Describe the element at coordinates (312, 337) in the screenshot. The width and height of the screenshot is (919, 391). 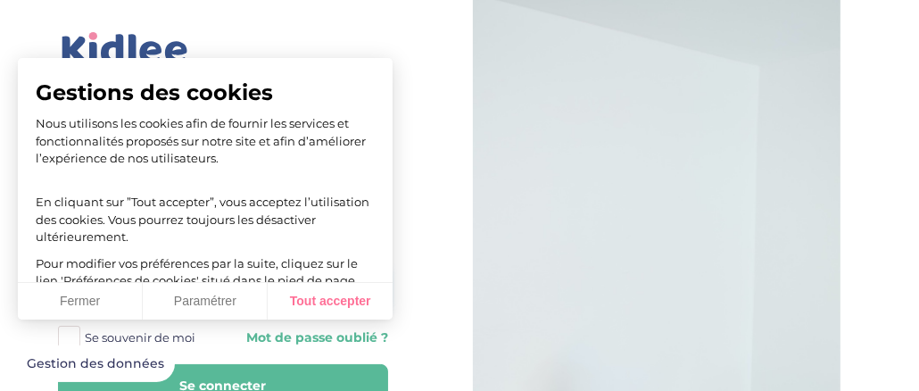
I see `a: Mot de passe oublié ?` at that location.